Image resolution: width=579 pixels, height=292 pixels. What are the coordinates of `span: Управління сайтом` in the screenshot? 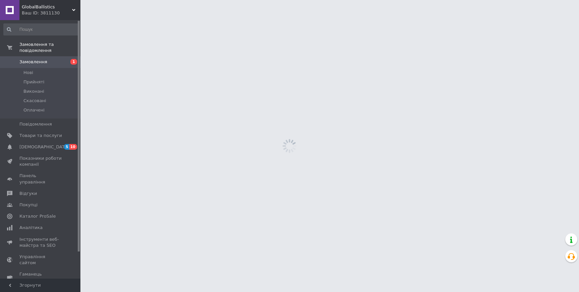 It's located at (41, 260).